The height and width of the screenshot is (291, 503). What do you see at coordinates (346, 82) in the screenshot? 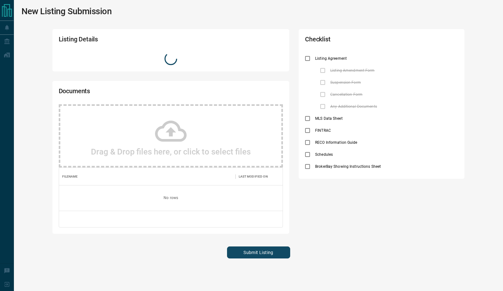
I see `span: Suspension Form` at bounding box center [346, 82].